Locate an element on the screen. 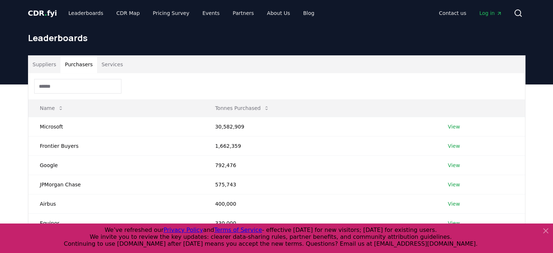 The height and width of the screenshot is (253, 553). a: Partners is located at coordinates (243, 13).